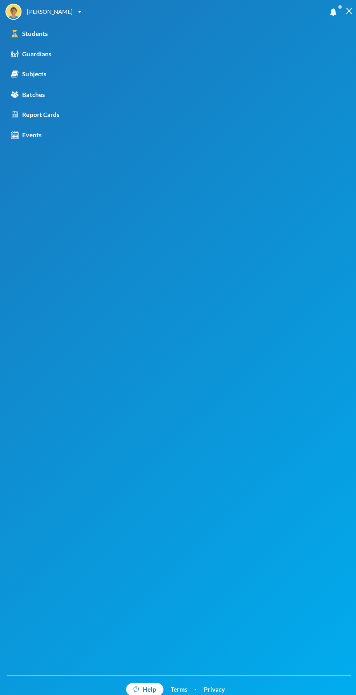  What do you see at coordinates (13, 12) in the screenshot?
I see `img: STUDENT` at bounding box center [13, 12].